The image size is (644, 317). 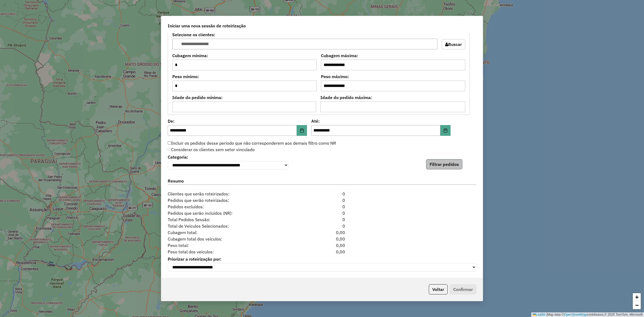 What do you see at coordinates (230, 226) in the screenshot?
I see `span: Total de Veículos Selecionados:` at bounding box center [230, 226].